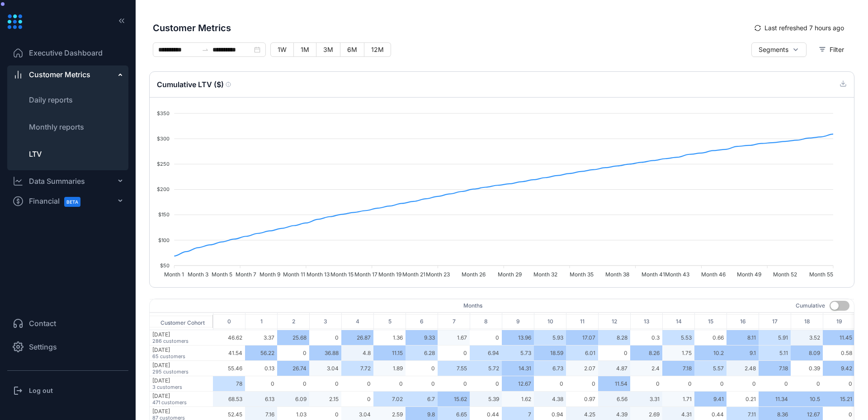  I want to click on span: 16, so click(743, 322).